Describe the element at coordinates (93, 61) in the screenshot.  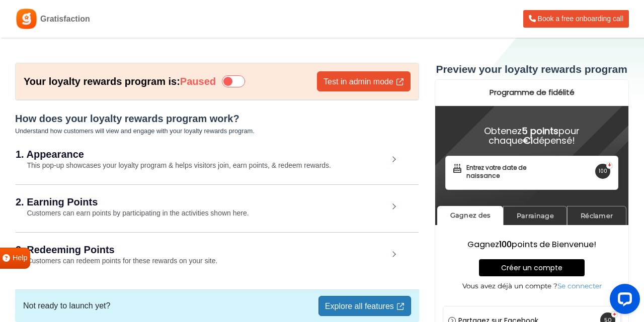
I see `strong: €1` at that location.